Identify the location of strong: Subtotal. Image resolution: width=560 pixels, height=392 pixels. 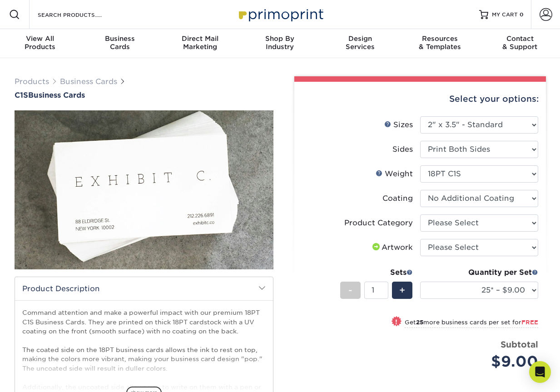
(519, 345).